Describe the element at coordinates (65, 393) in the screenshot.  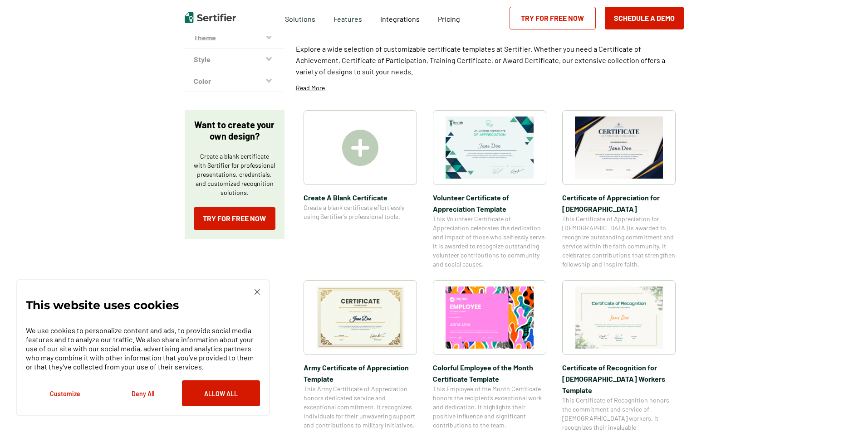
I see `button: Customize` at that location.